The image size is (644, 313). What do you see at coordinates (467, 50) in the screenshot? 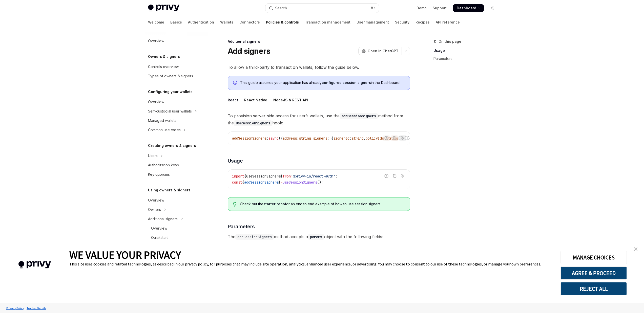
I see `a: Usage` at bounding box center [467, 50].